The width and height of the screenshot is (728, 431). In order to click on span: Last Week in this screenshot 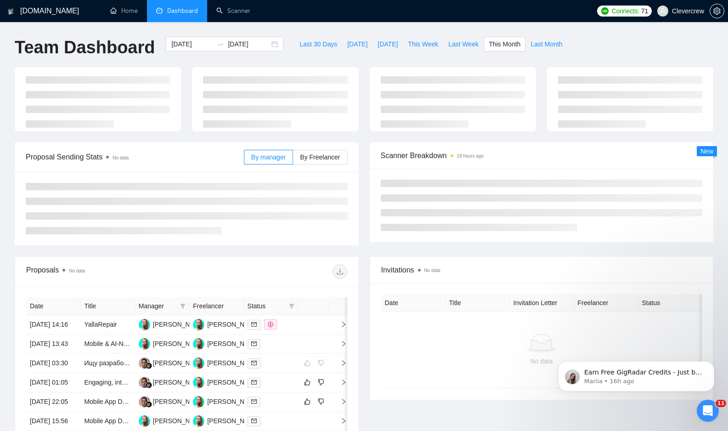, I will do `click(464, 44)`.